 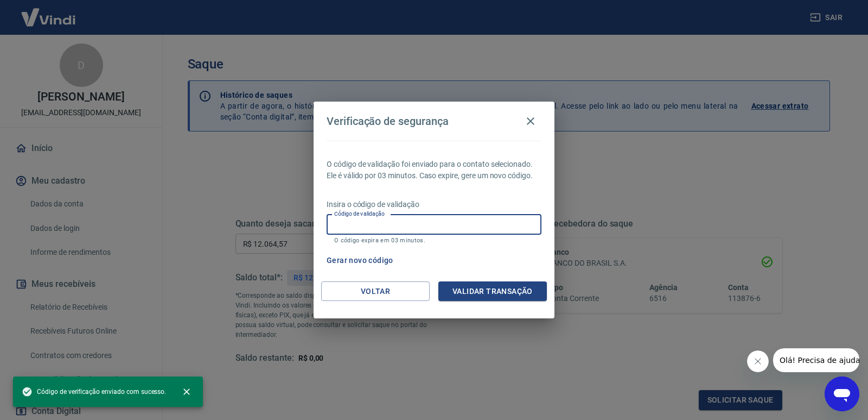 I want to click on label: Código de validação, so click(x=359, y=213).